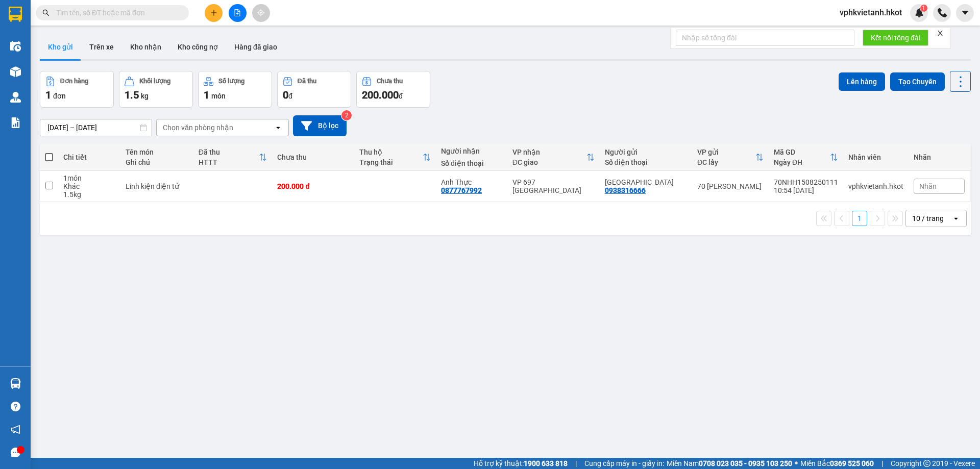 The image size is (980, 469). Describe the element at coordinates (59, 96) in the screenshot. I see `span: đơn` at that location.